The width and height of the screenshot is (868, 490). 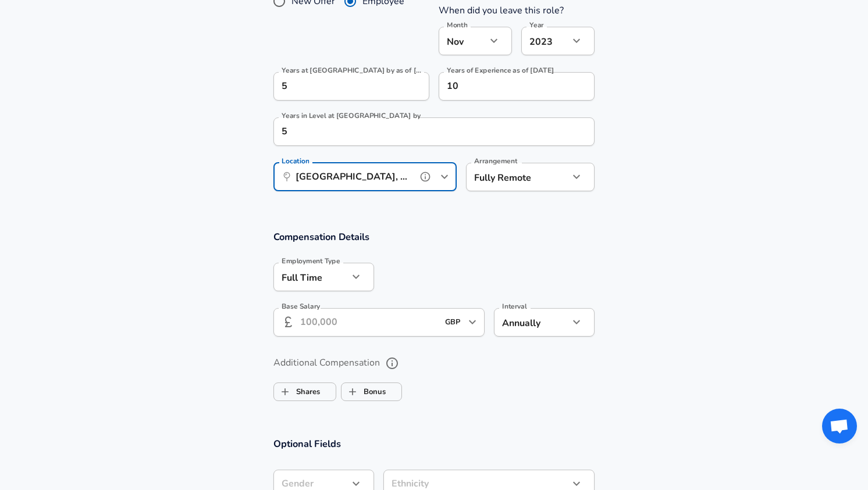 What do you see at coordinates (364, 391) in the screenshot?
I see `label: Bonus` at bounding box center [364, 391].